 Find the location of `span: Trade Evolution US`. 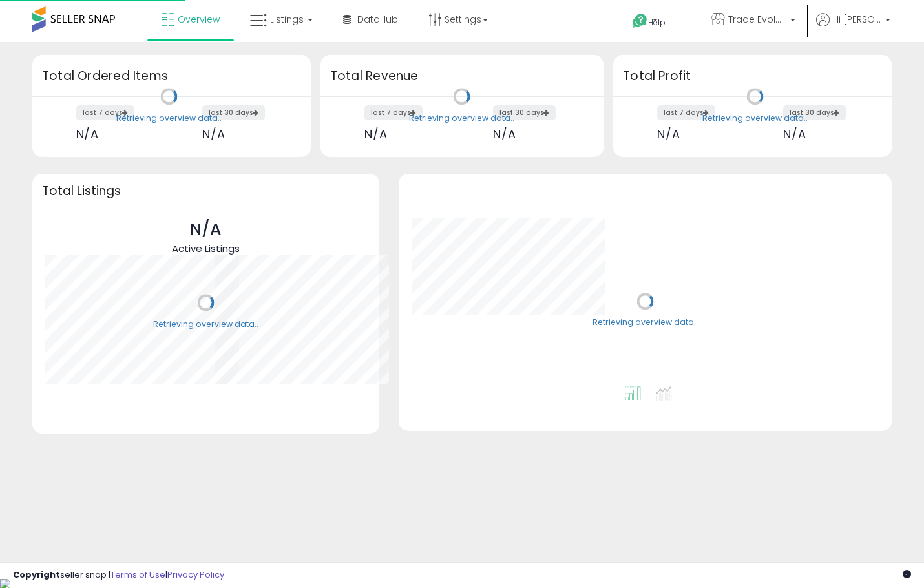

span: Trade Evolution US is located at coordinates (757, 20).